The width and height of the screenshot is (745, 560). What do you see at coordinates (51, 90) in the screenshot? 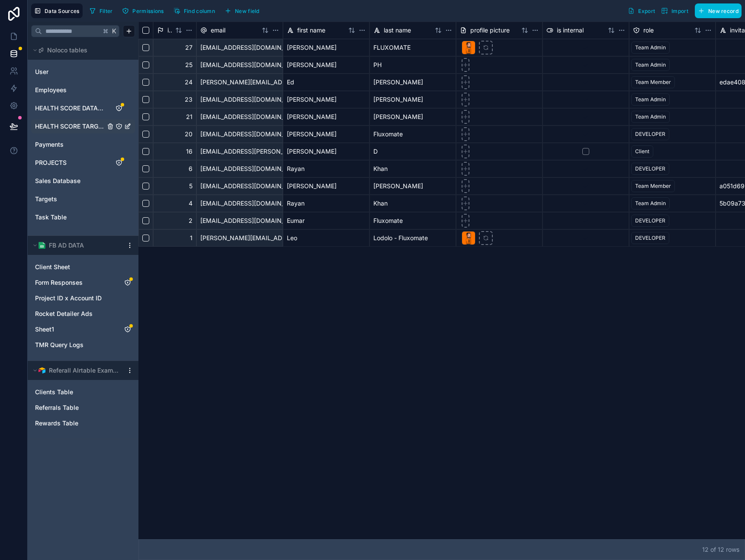
I see `span: Employees` at bounding box center [51, 90].